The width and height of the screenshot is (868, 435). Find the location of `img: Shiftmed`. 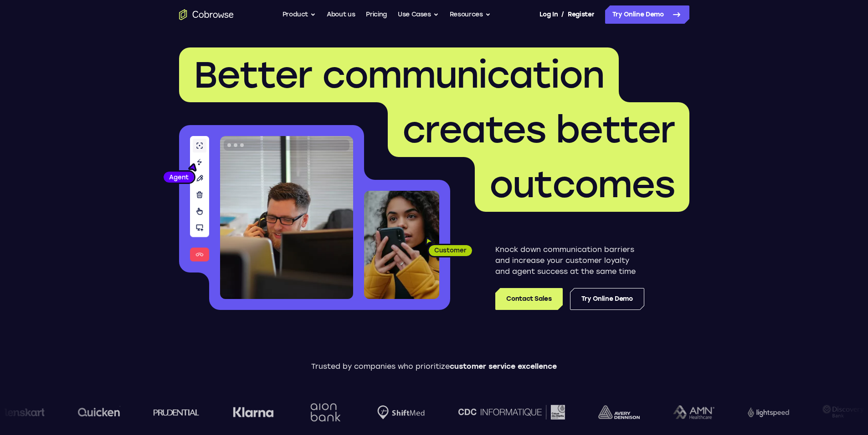

img: Shiftmed is located at coordinates (399, 412).